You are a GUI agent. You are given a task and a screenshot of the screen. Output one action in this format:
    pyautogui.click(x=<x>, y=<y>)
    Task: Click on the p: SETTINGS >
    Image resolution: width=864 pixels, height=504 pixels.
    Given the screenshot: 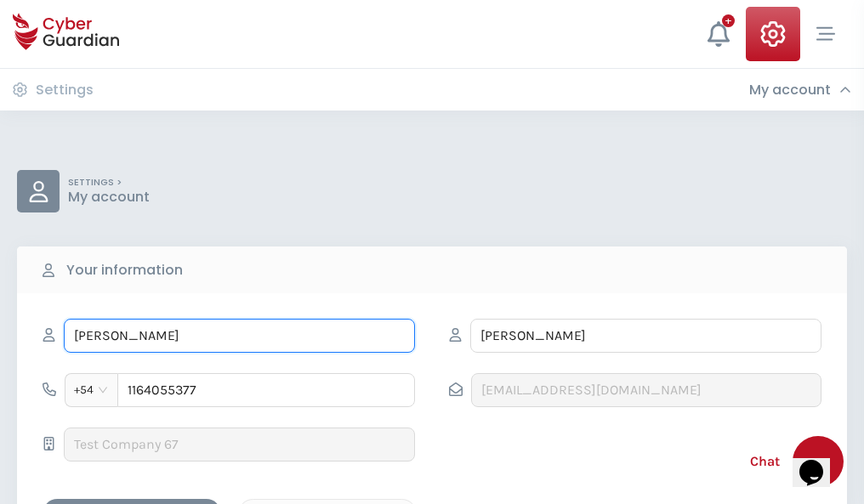 What is the action you would take?
    pyautogui.click(x=108, y=183)
    